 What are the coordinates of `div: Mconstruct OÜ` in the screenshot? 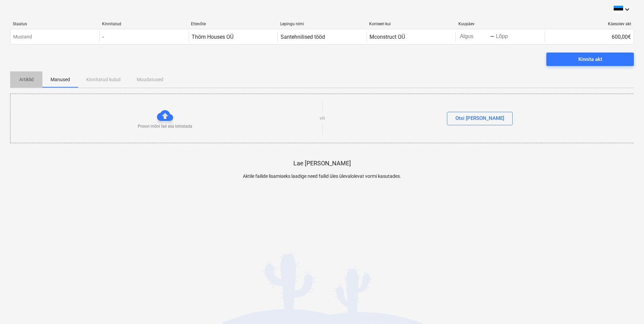 It's located at (387, 37).